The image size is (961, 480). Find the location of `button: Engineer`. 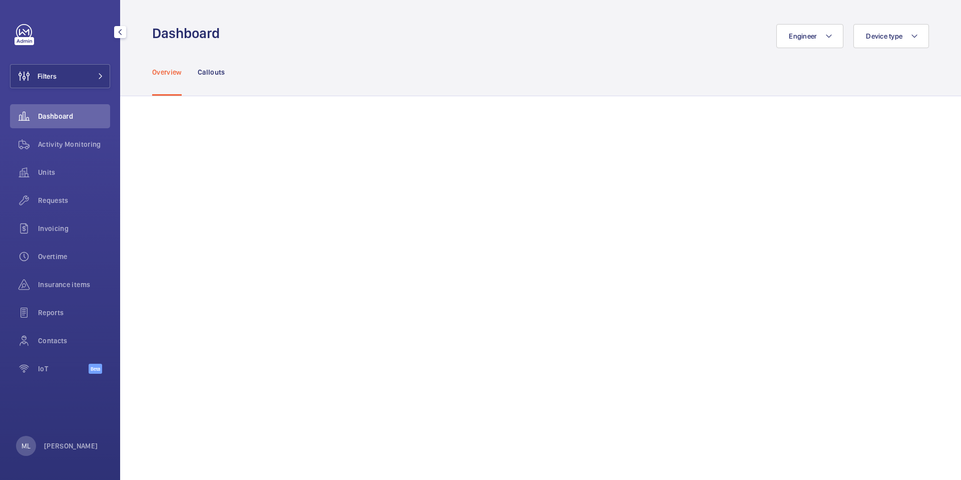

button: Engineer is located at coordinates (810, 36).